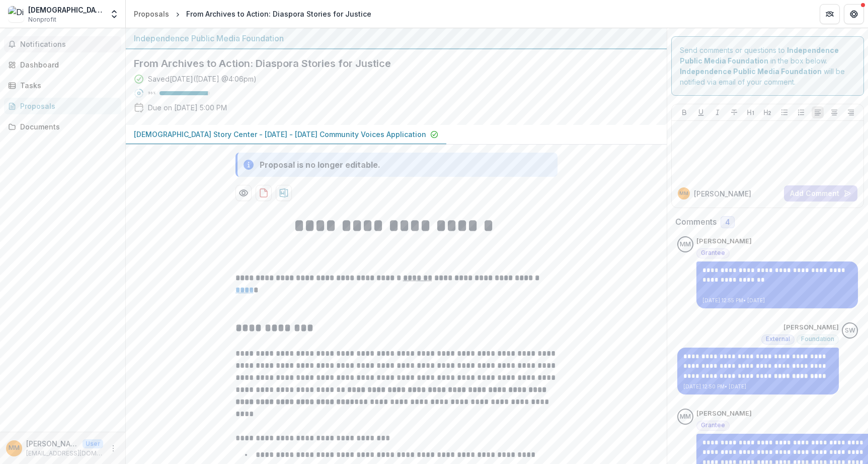 This screenshot has height=464, width=868. What do you see at coordinates (63, 45) in the screenshot?
I see `button: Notifications` at bounding box center [63, 45].